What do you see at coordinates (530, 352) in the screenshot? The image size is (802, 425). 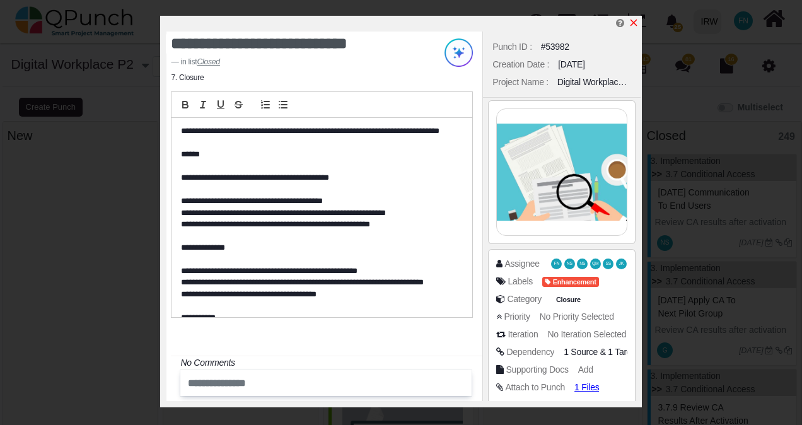 I see `div: Dependency` at bounding box center [530, 352].